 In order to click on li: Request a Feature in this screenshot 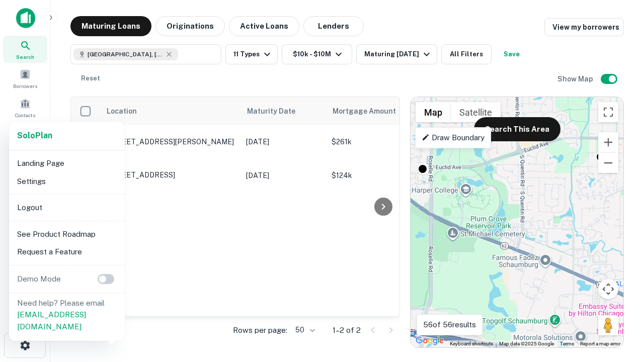, I will do `click(67, 252)`.